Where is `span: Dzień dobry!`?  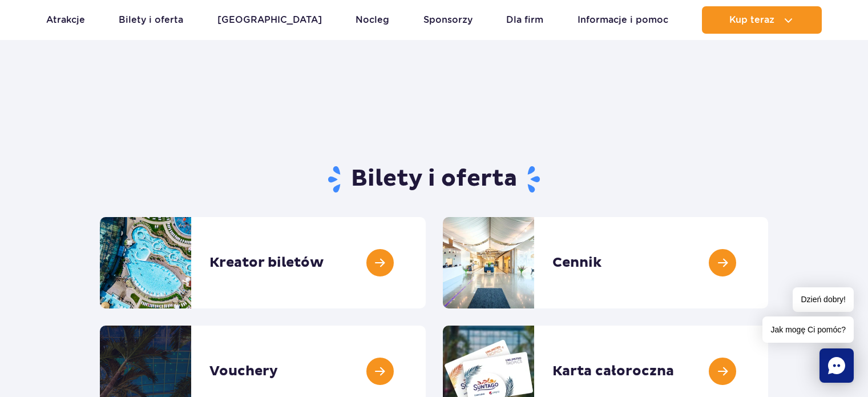
span: Dzień dobry! is located at coordinates (823, 299).